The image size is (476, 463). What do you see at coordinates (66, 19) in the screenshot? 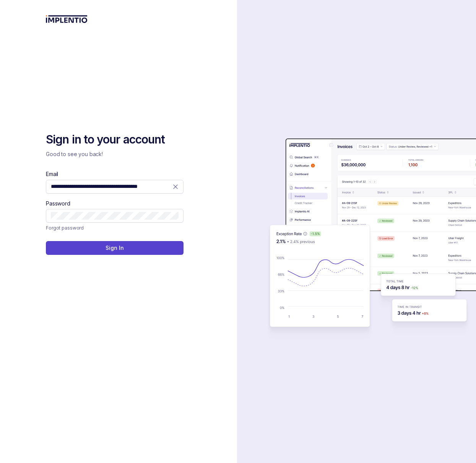
I see `img: logo` at bounding box center [66, 19].